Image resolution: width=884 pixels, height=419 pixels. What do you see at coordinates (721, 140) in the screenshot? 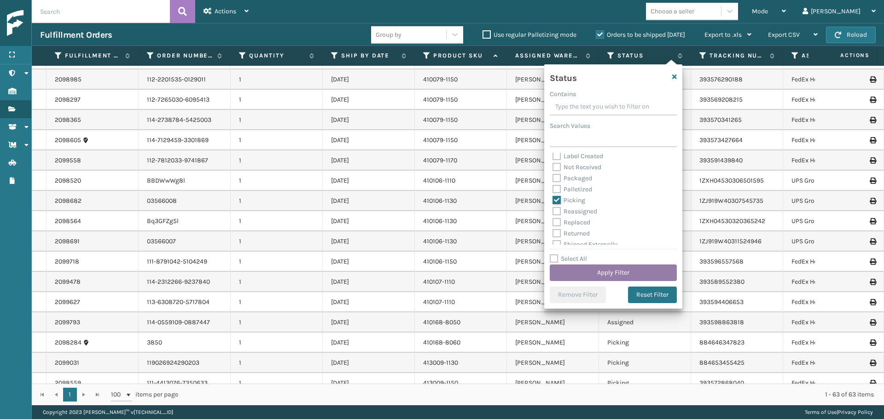
I see `a: 393573427664` at bounding box center [721, 140].